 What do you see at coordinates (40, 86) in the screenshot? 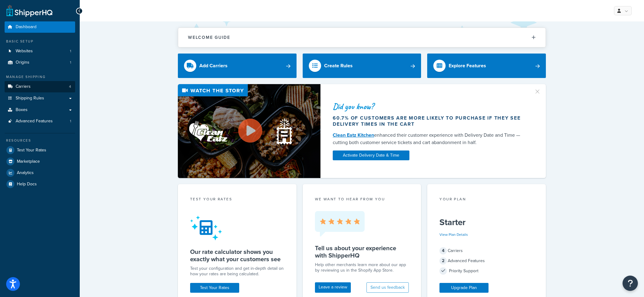
I see `li: Carriers` at bounding box center [40, 86].